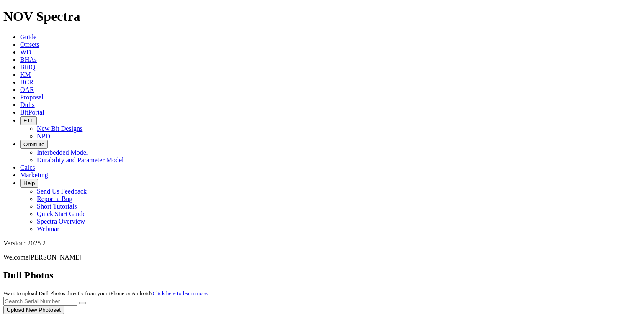 The width and height of the screenshot is (643, 316). I want to click on span: BitPortal, so click(32, 112).